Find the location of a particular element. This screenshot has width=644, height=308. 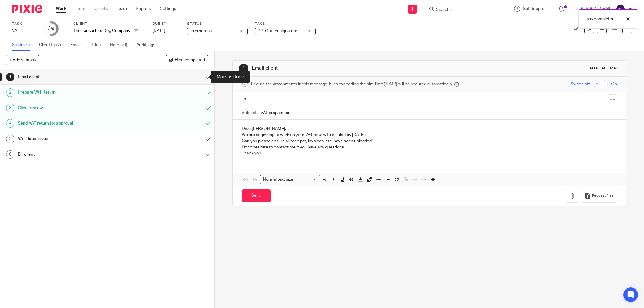

p: The Lancashire Dog Company Ltd is located at coordinates (102, 31).